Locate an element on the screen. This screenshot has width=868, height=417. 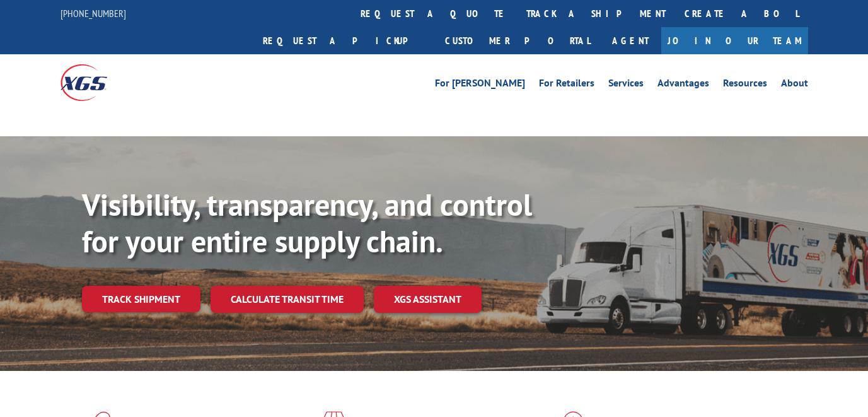
b: Visibility, transparency, and control for your entire supply chain. is located at coordinates (307, 222).